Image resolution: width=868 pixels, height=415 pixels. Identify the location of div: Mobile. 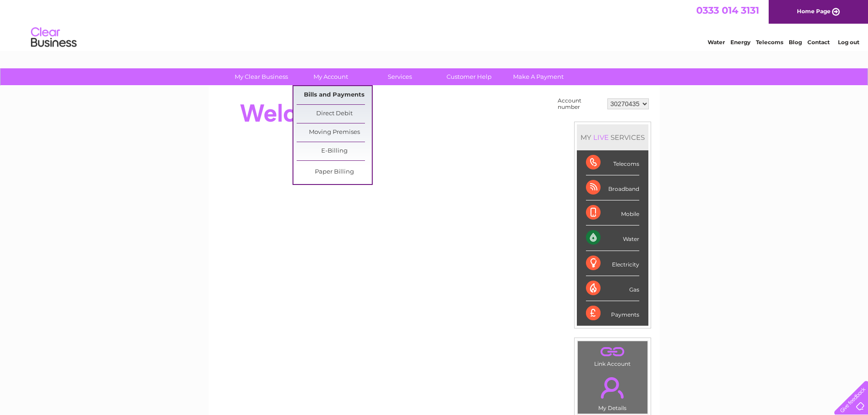
(612, 213).